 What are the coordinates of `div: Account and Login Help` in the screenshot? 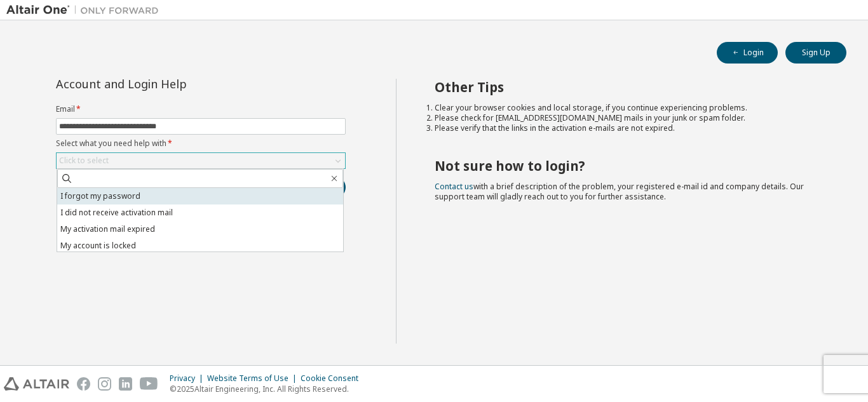 It's located at (171, 84).